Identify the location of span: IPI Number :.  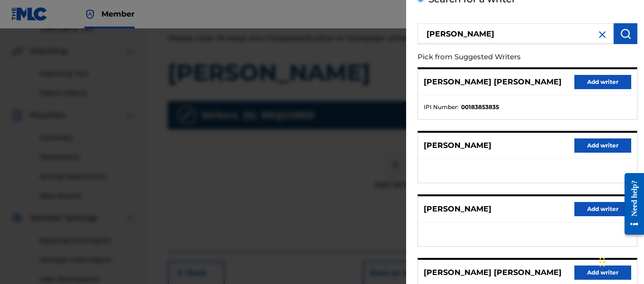
(441, 107).